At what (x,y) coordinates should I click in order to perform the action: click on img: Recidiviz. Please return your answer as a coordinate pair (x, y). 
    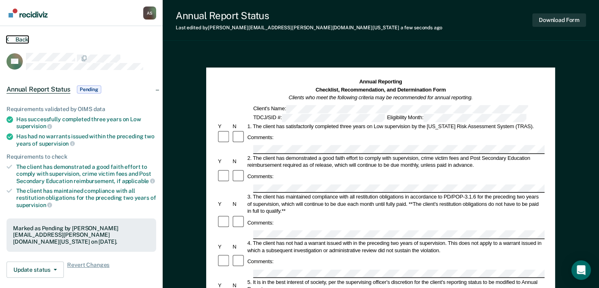
    Looking at the image, I should click on (28, 13).